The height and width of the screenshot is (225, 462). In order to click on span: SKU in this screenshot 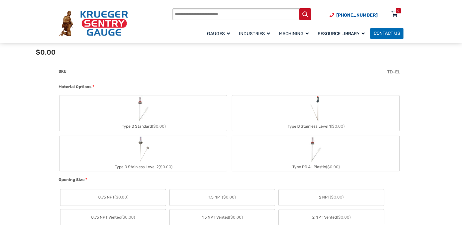, I will do `click(62, 72)`.